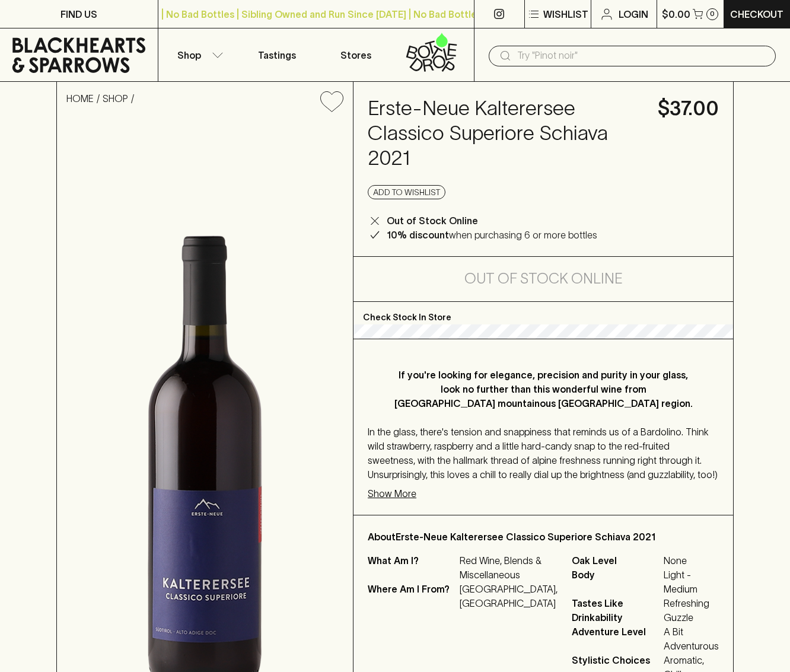  Describe the element at coordinates (506, 133) in the screenshot. I see `h4: Erste-Neue Kalterersee Classico Superiore Schiava 2021` at that location.